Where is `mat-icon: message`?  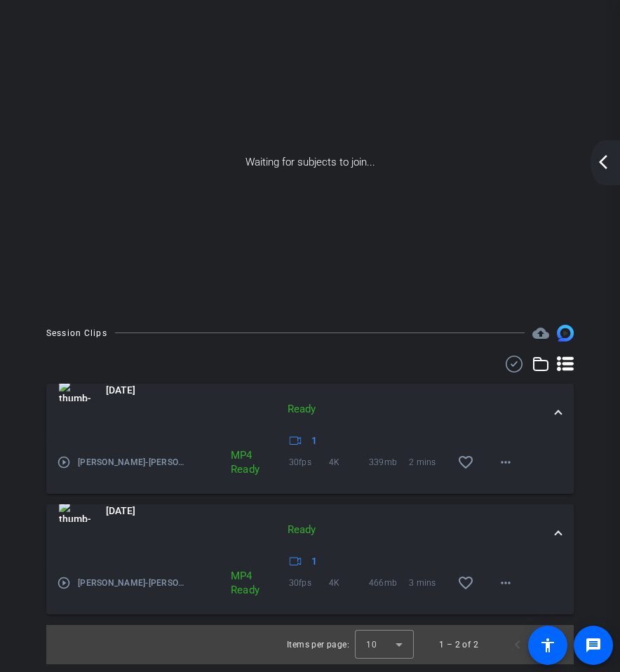
mat-icon: message is located at coordinates (594, 646).